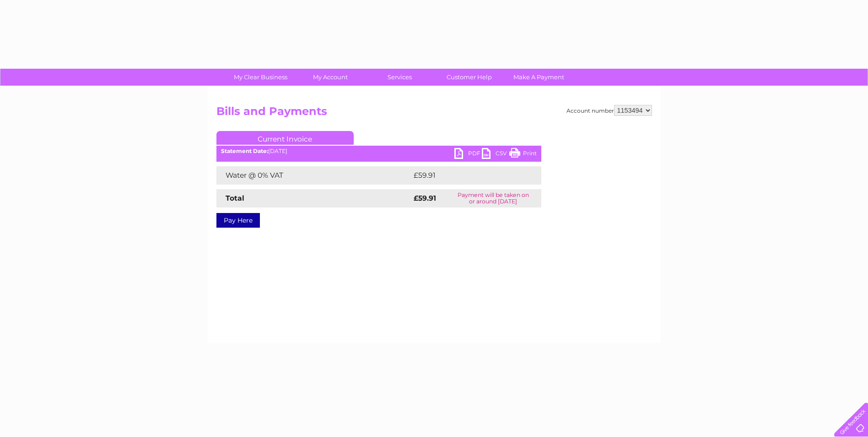 This screenshot has height=437, width=868. I want to click on a: My Clear Business, so click(261, 77).